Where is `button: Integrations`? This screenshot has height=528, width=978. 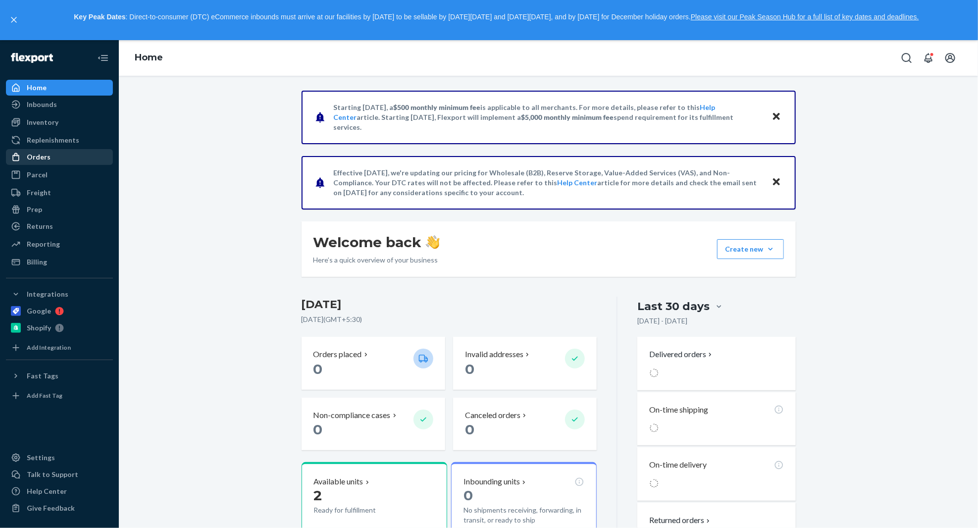
button: Integrations is located at coordinates (59, 294).